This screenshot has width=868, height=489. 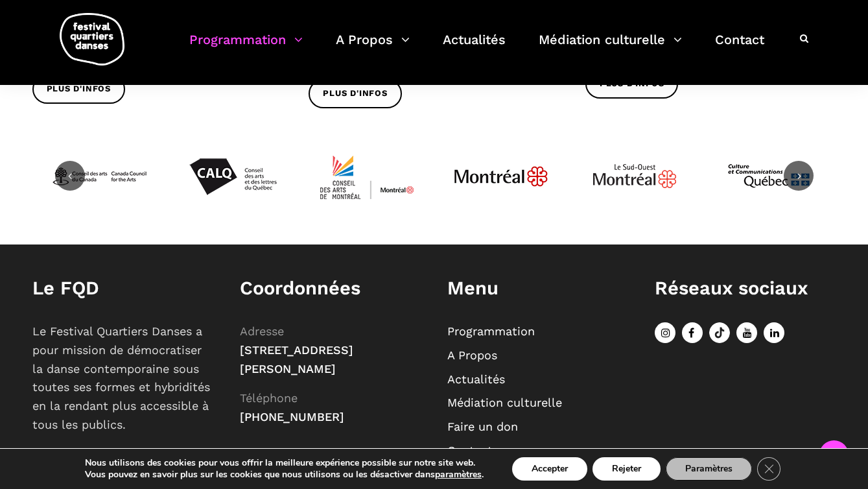 What do you see at coordinates (330, 288) in the screenshot?
I see `h1: Coordonnées` at bounding box center [330, 288].